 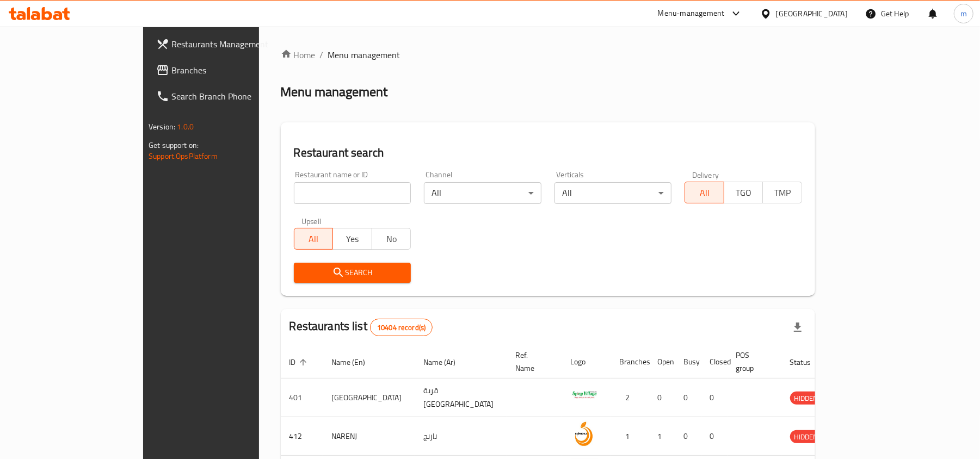 What do you see at coordinates (334, 92) in the screenshot?
I see `h2: Menu management` at bounding box center [334, 92].